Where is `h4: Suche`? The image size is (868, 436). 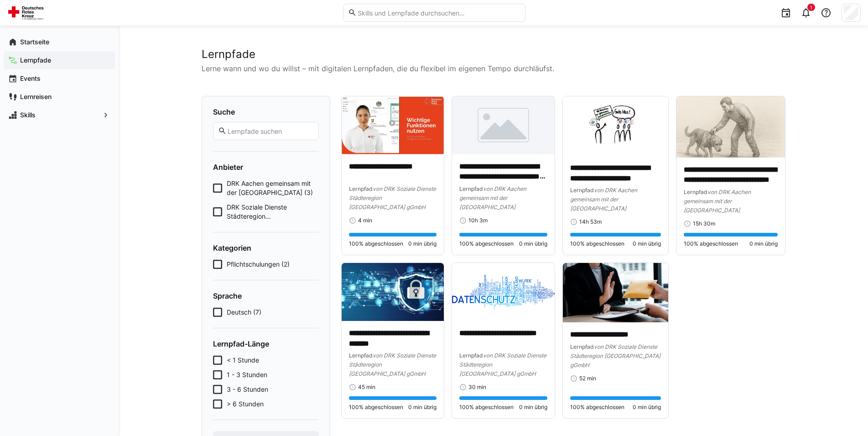
h4: Suche is located at coordinates (266, 112).